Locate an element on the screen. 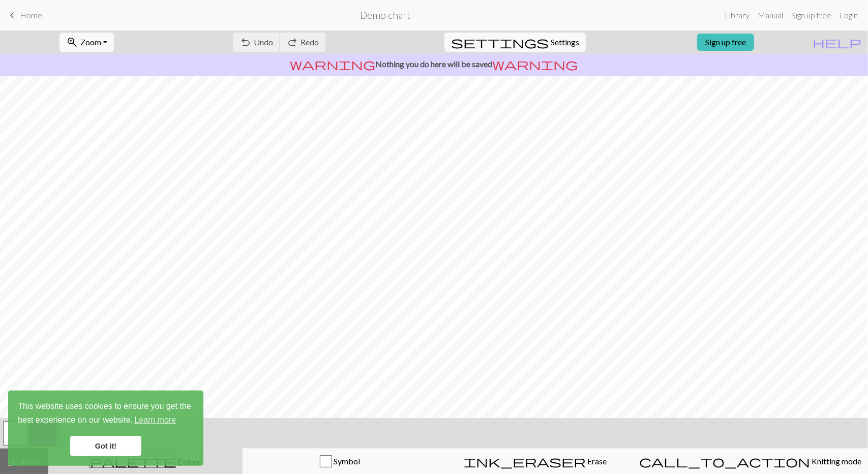 This screenshot has height=474, width=868. span: settings is located at coordinates (500, 42).